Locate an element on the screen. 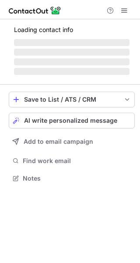  button: AI write personalized message is located at coordinates (72, 120).